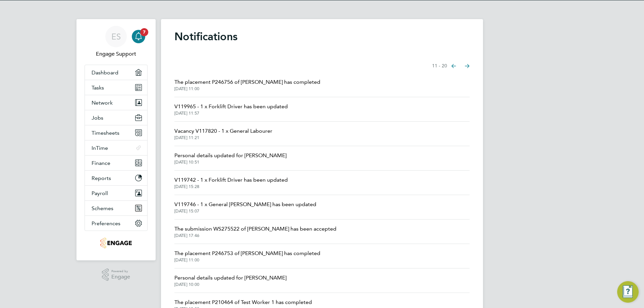 The width and height of the screenshot is (644, 308). I want to click on nav: Main navigation, so click(116, 140).